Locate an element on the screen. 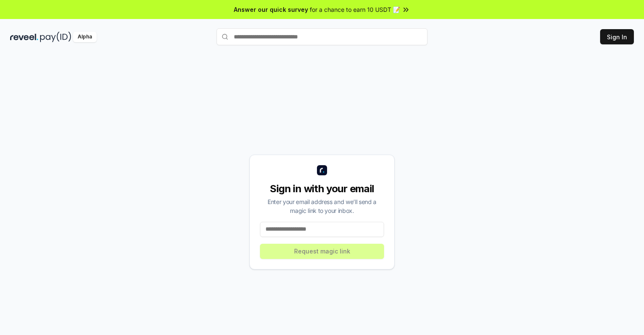  div: Alpha is located at coordinates (85, 37).